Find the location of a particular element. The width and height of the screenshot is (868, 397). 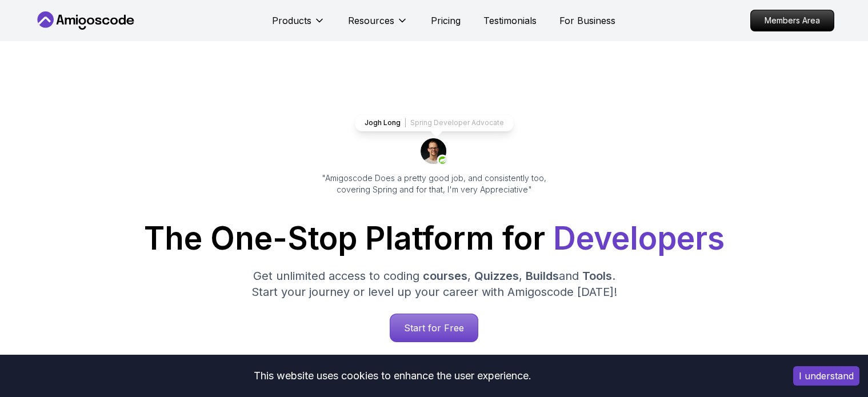

button: Products is located at coordinates (298, 25).